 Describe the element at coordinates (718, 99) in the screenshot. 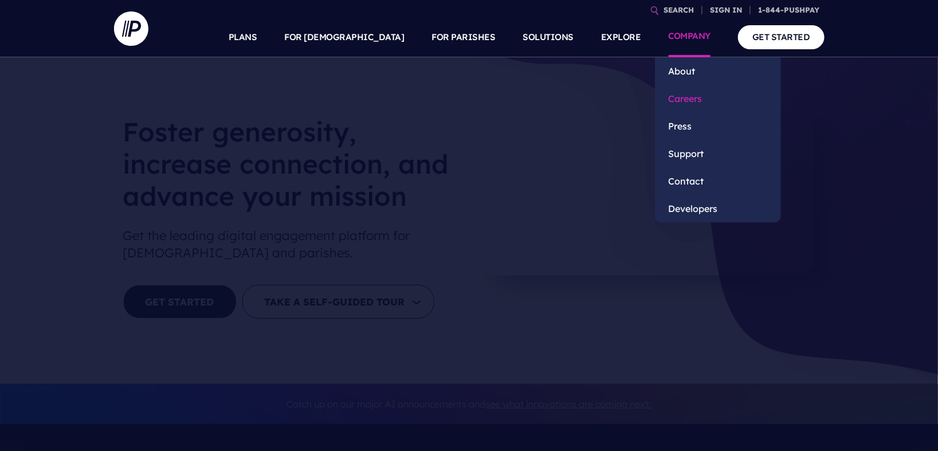

I see `a: Careers` at that location.